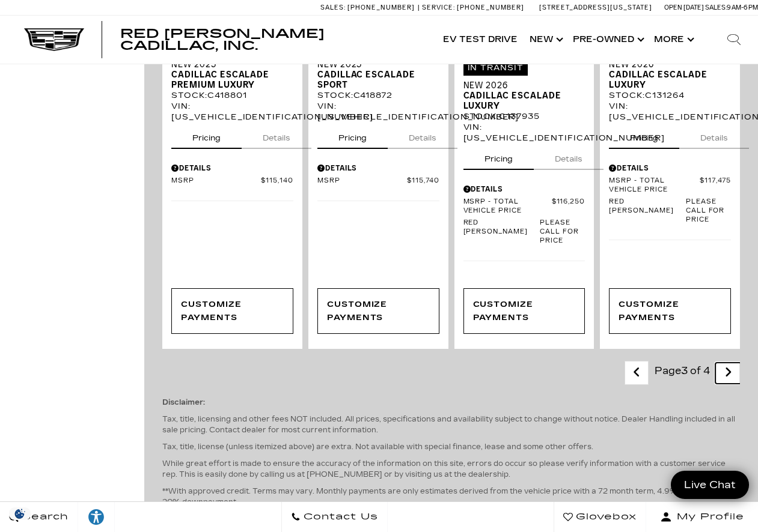 Image resolution: width=758 pixels, height=532 pixels. I want to click on span: Live Chat, so click(710, 485).